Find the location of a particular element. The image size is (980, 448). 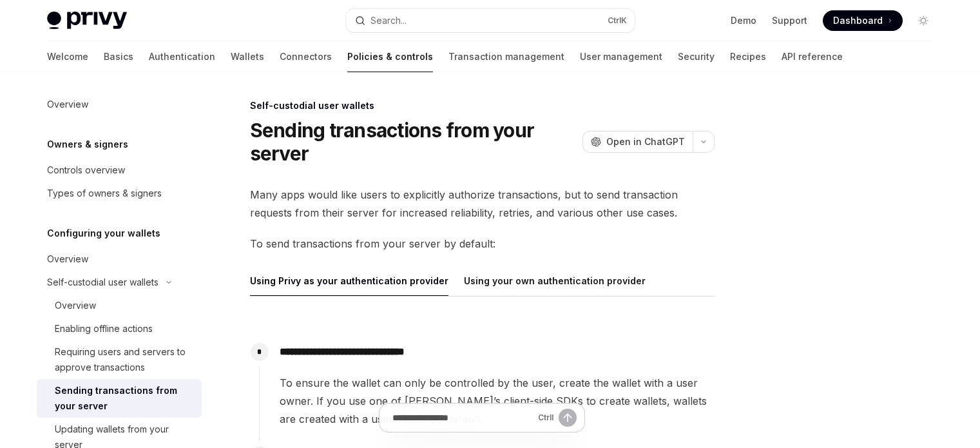

span: Open in ChatGPT is located at coordinates (646, 142).